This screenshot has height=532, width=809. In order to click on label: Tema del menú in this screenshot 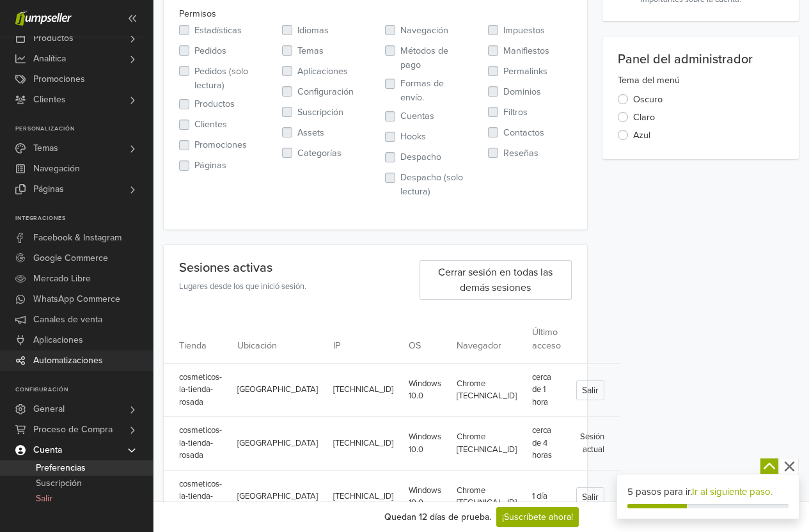, I will do `click(648, 81)`.